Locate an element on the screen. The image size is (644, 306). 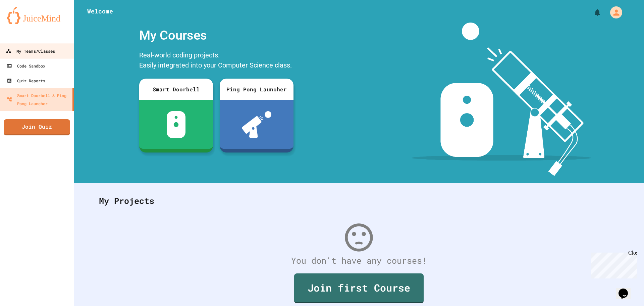
img: ppl-with-ball.png is located at coordinates (257, 124).